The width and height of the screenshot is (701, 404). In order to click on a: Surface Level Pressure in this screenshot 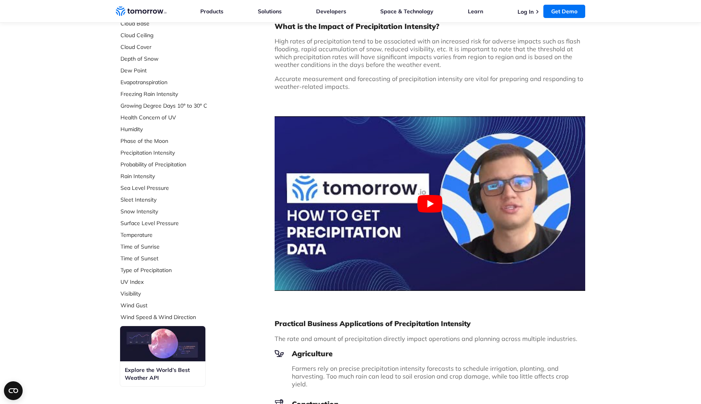, I will do `click(173, 223)`.